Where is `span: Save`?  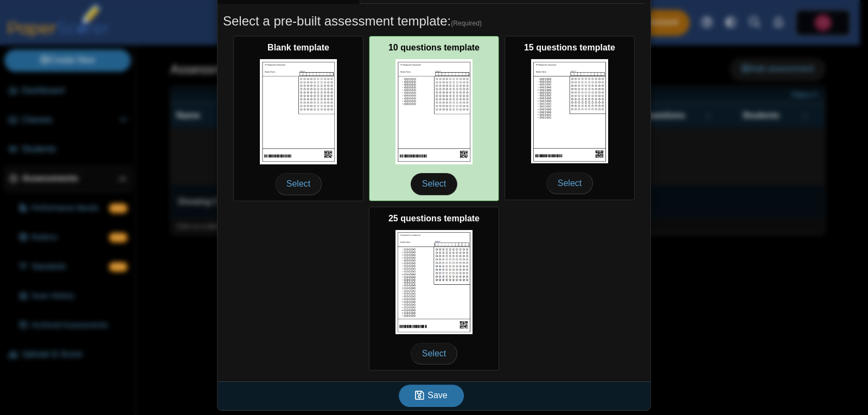
span: Save is located at coordinates (437, 395).